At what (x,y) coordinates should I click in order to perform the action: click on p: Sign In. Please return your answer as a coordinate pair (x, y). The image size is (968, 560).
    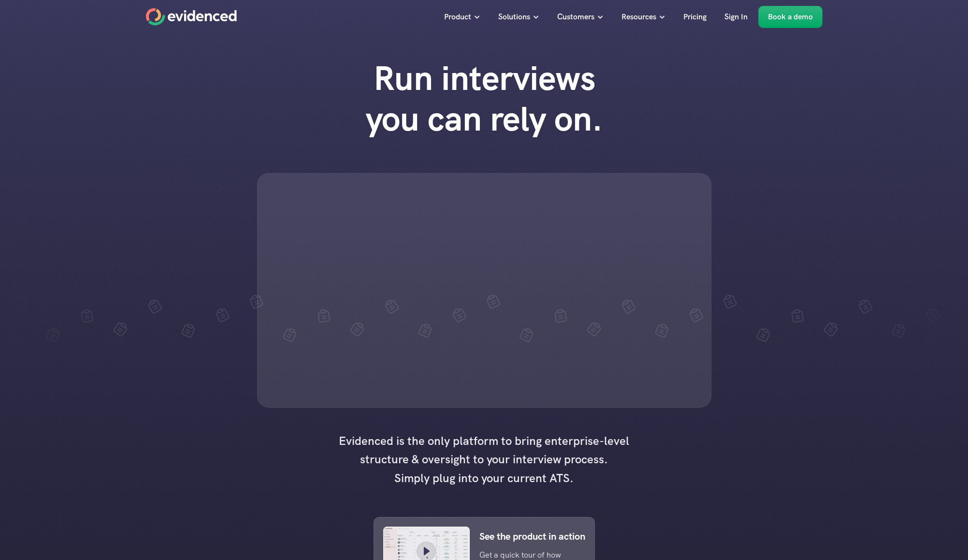
    Looking at the image, I should click on (736, 17).